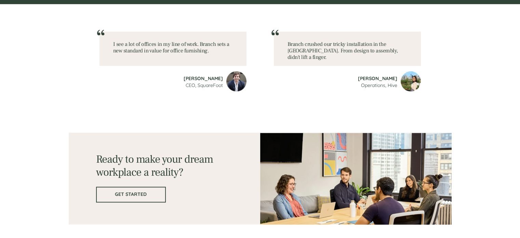 The height and width of the screenshot is (238, 520). I want to click on a: GET STARTED, so click(131, 194).